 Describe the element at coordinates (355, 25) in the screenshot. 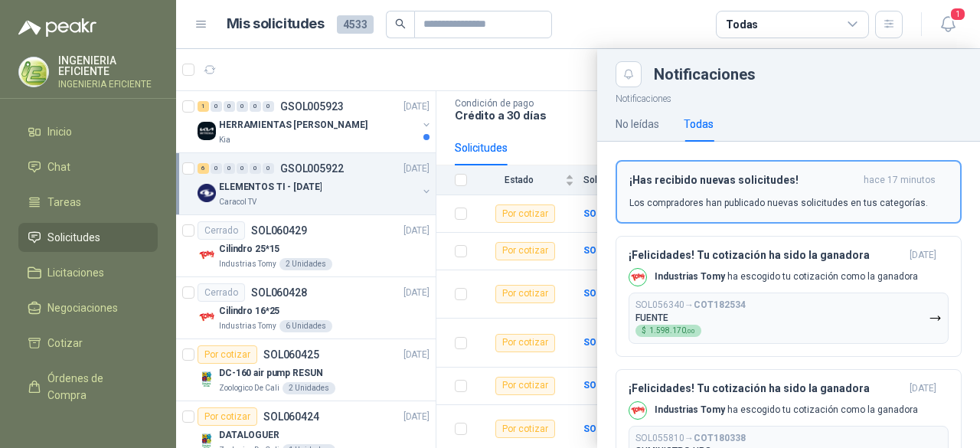

I see `span: 4533` at that location.